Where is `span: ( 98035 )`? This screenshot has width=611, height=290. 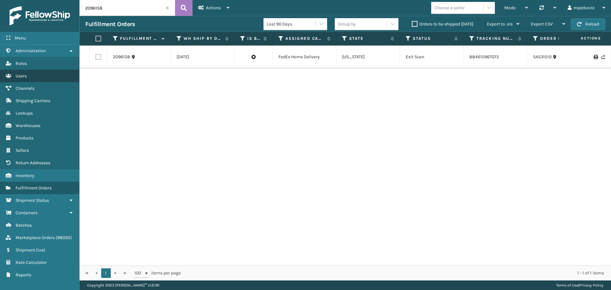
span: ( 98035 ) is located at coordinates (64, 238).